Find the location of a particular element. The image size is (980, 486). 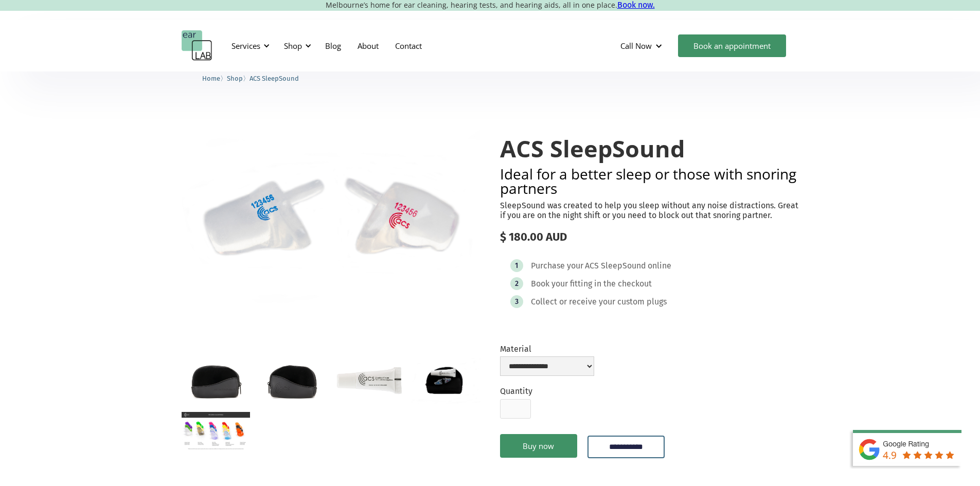

div: Book your fitting in the checkout is located at coordinates (591, 284).